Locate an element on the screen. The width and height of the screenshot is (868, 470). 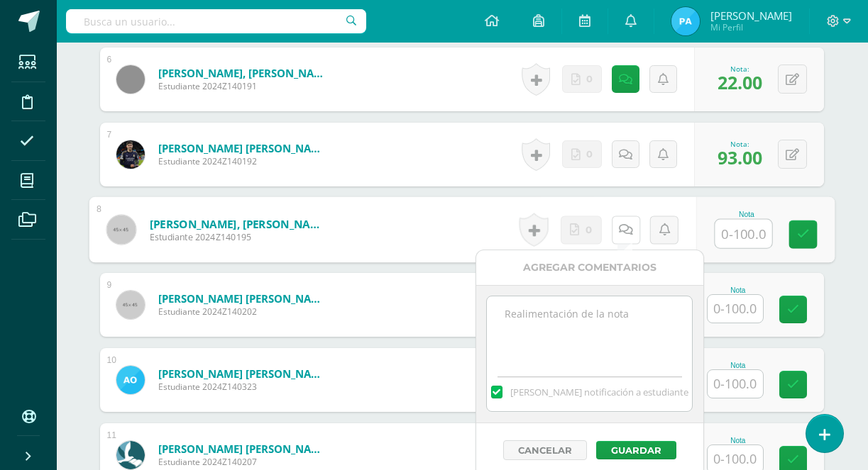
img: 55b5801d0bca283f1e04662f660ecebc.png is located at coordinates (131, 380).